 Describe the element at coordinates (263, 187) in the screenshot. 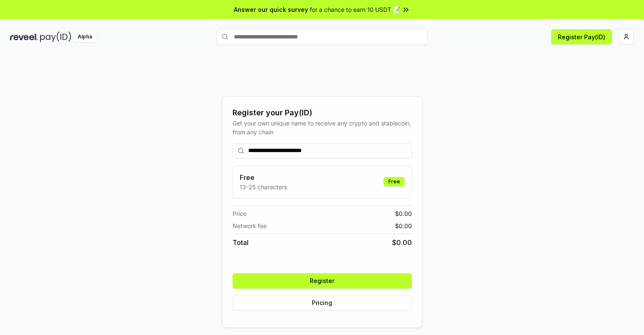

I see `p: 13-25 characters` at that location.